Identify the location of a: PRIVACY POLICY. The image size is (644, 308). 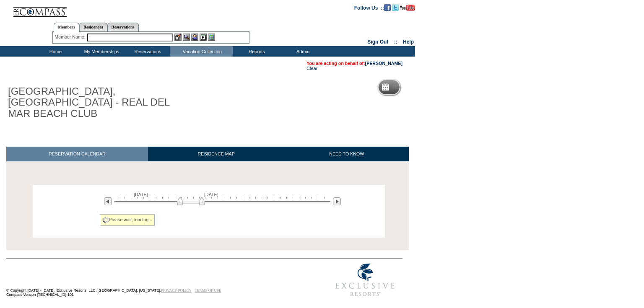
(176, 290).